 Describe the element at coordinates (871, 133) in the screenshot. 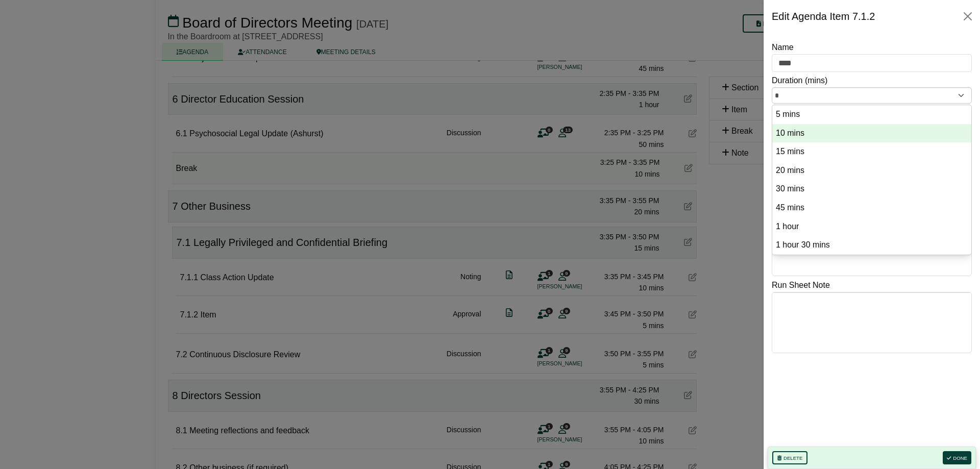

I see `option: 10 mins` at that location.